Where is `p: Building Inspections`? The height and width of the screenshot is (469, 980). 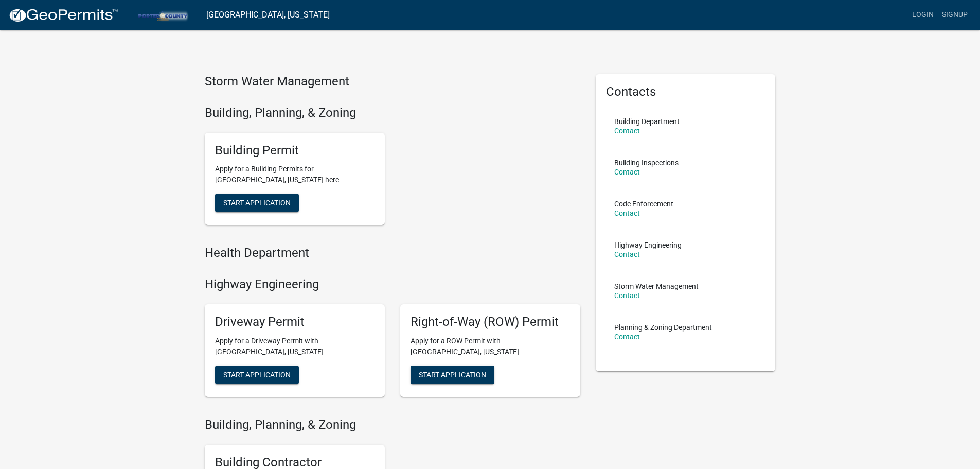
p: Building Inspections is located at coordinates (646, 163).